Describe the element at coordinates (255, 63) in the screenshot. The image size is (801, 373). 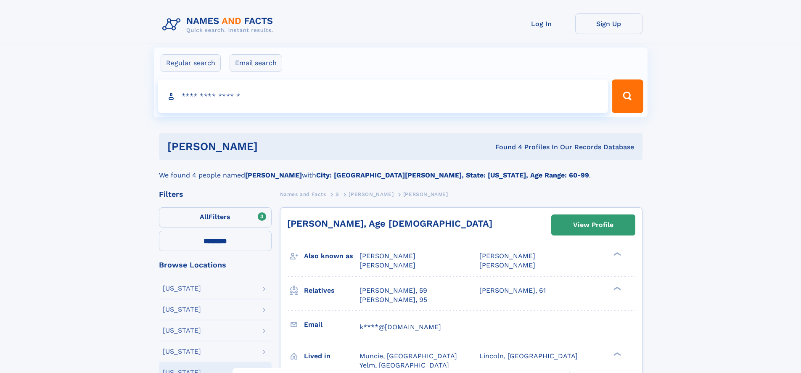
I see `label: Email search` at that location.